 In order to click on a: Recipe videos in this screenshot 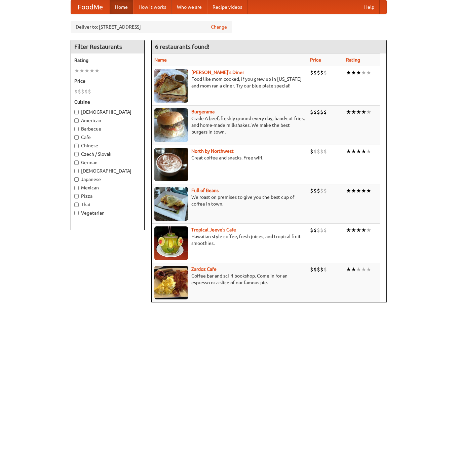, I will do `click(227, 7)`.